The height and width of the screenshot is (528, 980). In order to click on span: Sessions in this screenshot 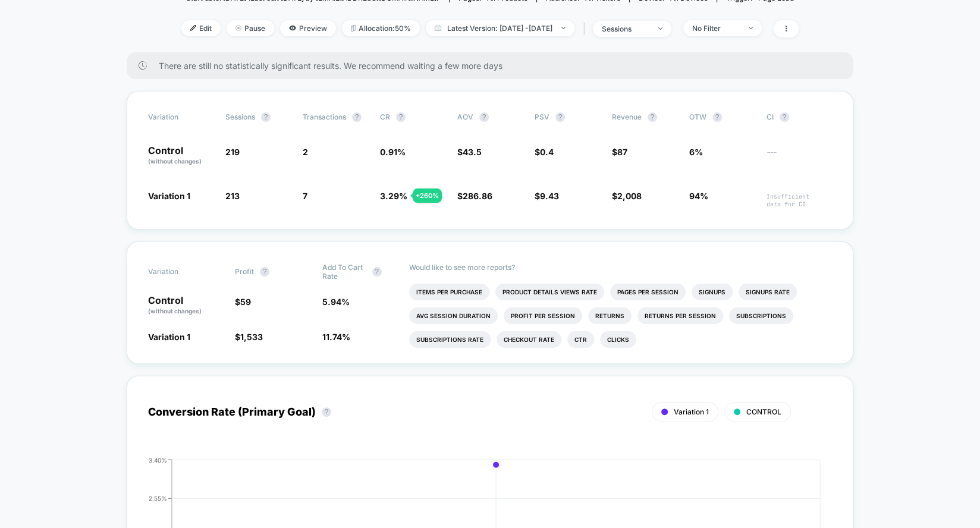, I will do `click(240, 117)`.